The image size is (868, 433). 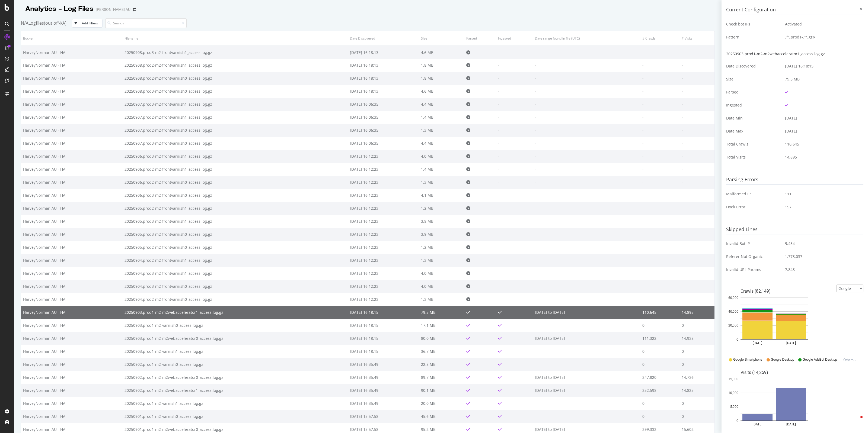 What do you see at coordinates (442, 79) in the screenshot?
I see `td: 1.8 MB` at bounding box center [442, 79].